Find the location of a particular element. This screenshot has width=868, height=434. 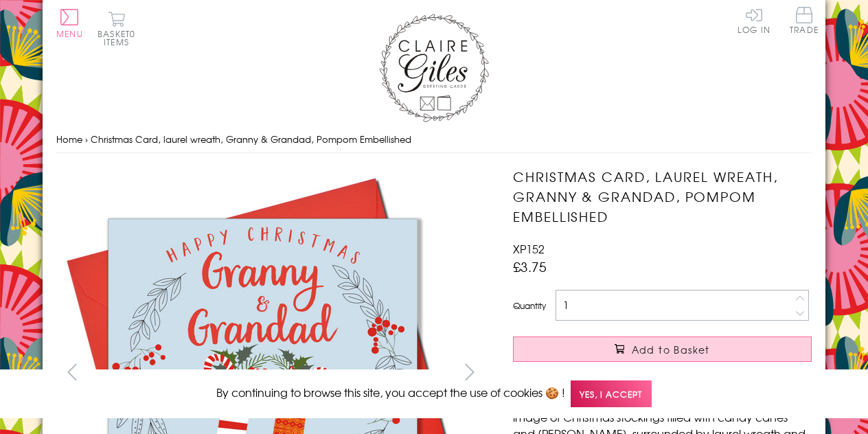

span: Add to Basket is located at coordinates (671, 350).